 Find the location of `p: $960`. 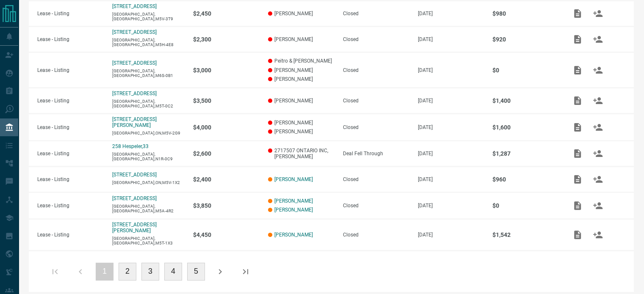

p: $960 is located at coordinates (525, 180).